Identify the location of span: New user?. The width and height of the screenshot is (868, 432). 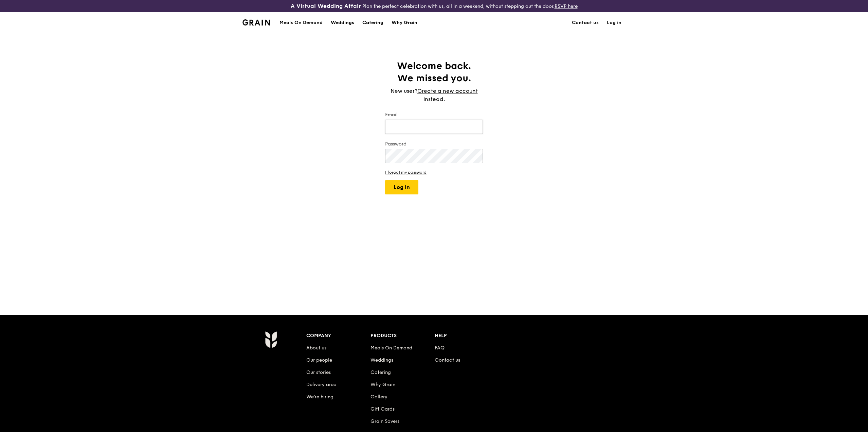
(404, 91).